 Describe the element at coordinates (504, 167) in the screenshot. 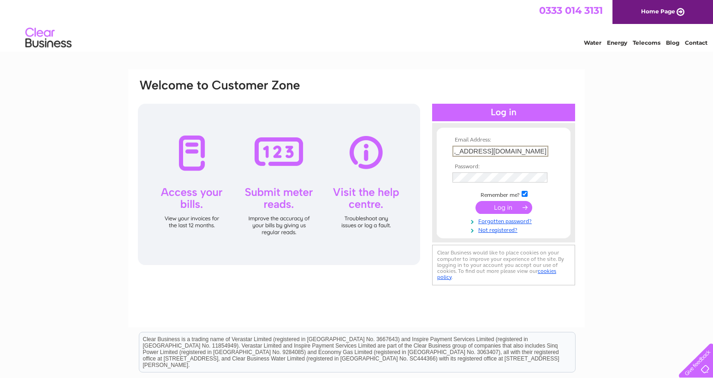

I see `th: Password:` at that location.